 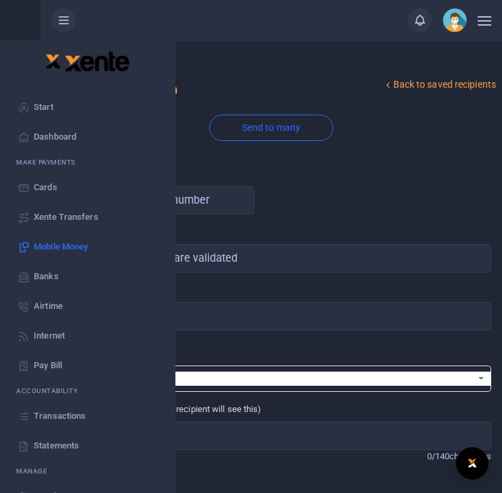 What do you see at coordinates (87, 217) in the screenshot?
I see `a: Xente Transfers` at bounding box center [87, 217].